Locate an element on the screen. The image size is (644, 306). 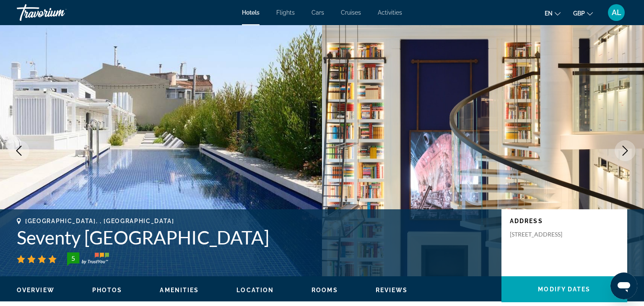
a: Flights is located at coordinates (285, 12).